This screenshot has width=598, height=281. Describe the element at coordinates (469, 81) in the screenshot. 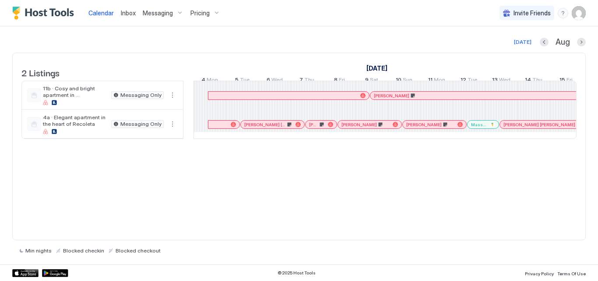

I see `a: August 12, 2025` at that location.